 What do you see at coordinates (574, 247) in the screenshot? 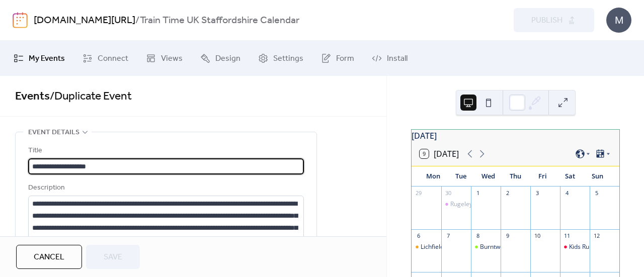
I see `div: Kids Rule Play Cafe & Train Time UK` at bounding box center [574, 247].